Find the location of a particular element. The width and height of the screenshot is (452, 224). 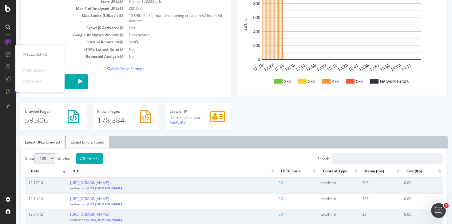

div: AlertPanel is located at coordinates (33, 81).